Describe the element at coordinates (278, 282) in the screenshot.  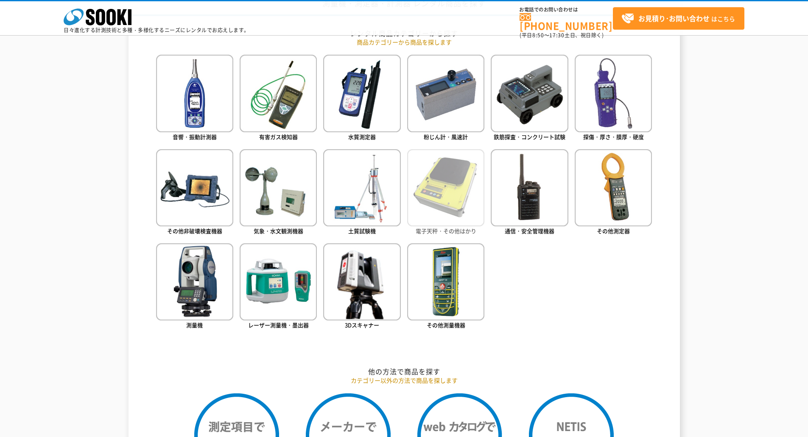
I see `img: レーザー測量機・墨出器` at that location.